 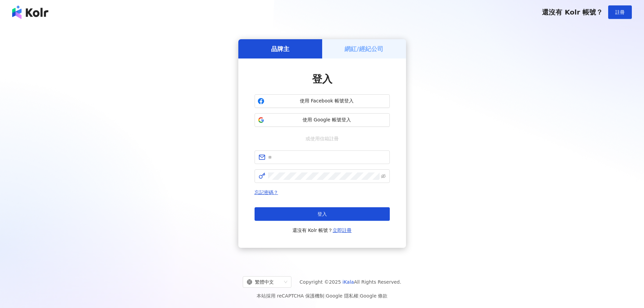 I want to click on button: 使用 Facebook 帳號登入, so click(x=322, y=101).